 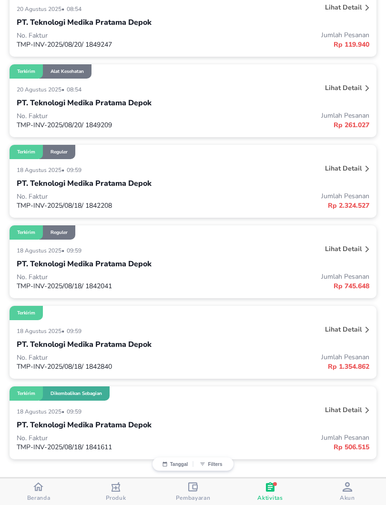 What do you see at coordinates (210, 464) in the screenshot?
I see `button: Filters` at bounding box center [210, 464].